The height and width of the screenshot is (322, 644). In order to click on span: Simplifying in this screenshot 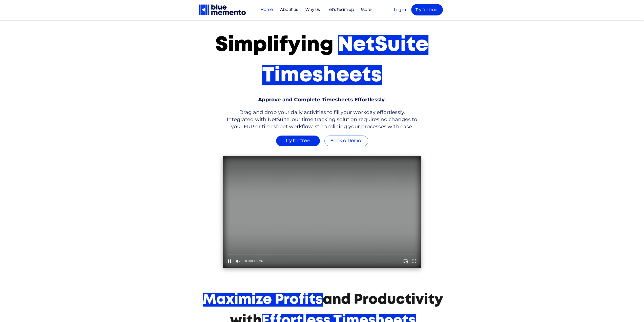, I will do `click(274, 45)`.